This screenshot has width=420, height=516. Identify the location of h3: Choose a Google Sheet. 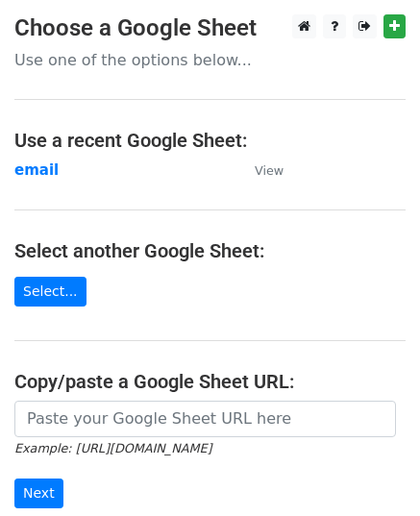
(210, 28).